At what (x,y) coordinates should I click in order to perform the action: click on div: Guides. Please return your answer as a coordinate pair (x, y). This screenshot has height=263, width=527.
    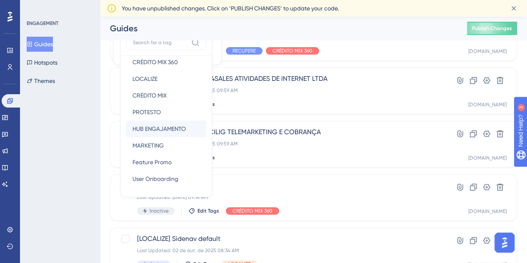
    Looking at the image, I should click on (278, 28).